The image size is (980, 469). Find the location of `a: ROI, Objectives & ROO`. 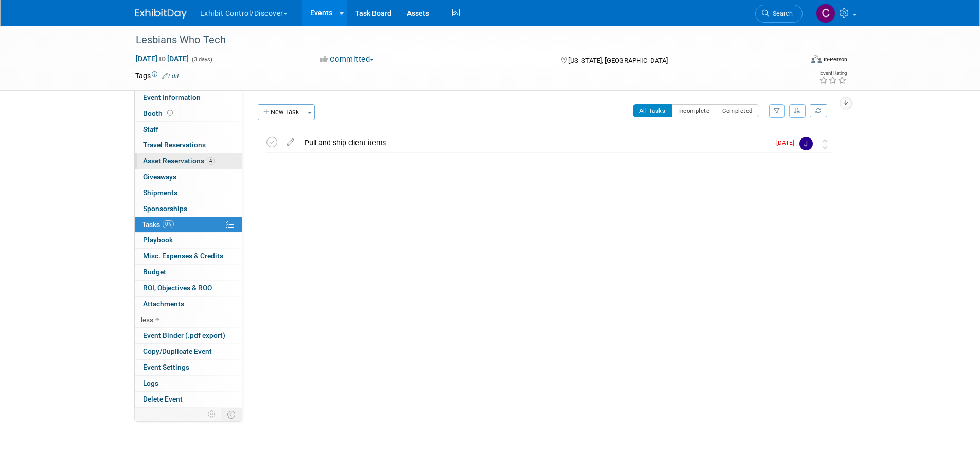

a: ROI, Objectives & ROO is located at coordinates (189, 288).